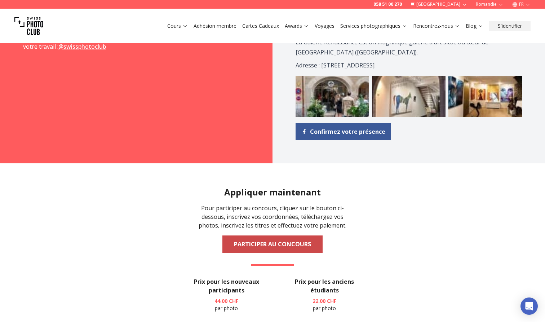  Describe the element at coordinates (347, 131) in the screenshot. I see `span: Confirmez votre présence` at that location.